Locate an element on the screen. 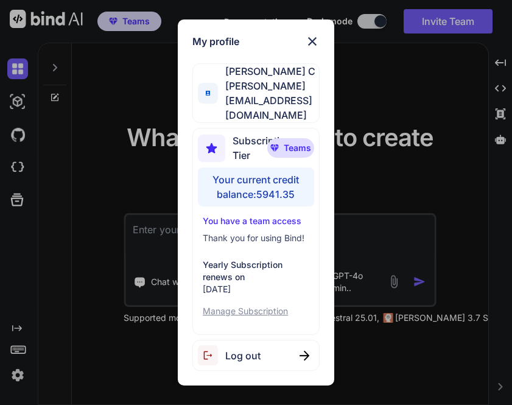 The height and width of the screenshot is (405, 512). p: Yearly Subscription renews on is located at coordinates (256, 271).